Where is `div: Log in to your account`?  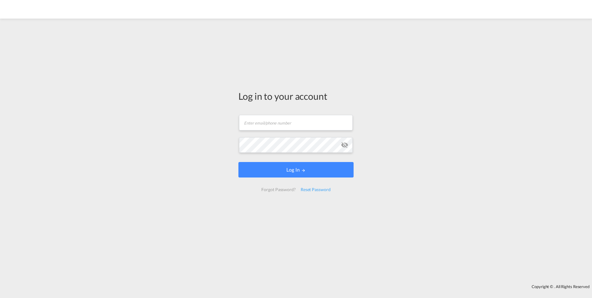 div: Log in to your account is located at coordinates (296, 96).